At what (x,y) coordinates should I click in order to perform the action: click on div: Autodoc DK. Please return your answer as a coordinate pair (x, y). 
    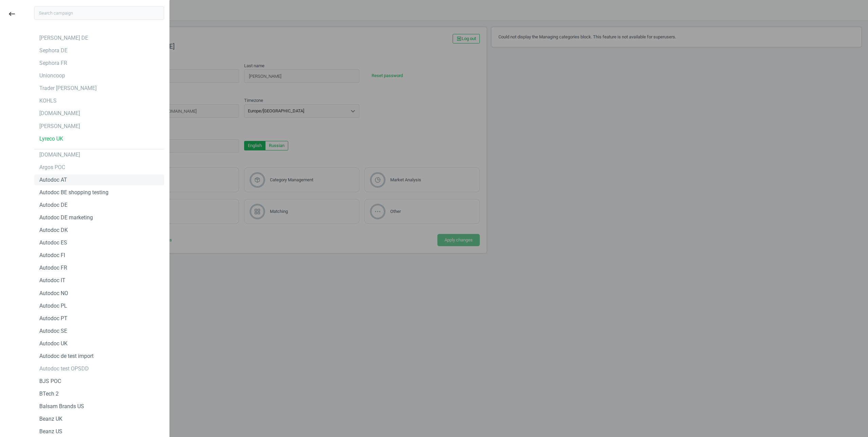
    Looking at the image, I should click on (54, 230).